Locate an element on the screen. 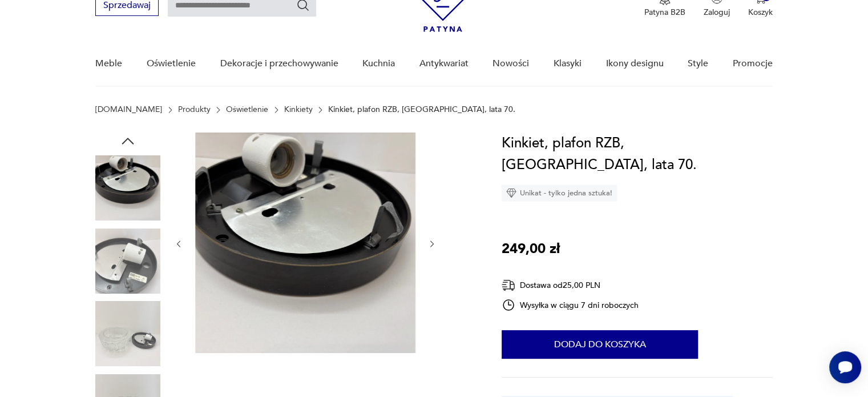 This screenshot has height=397, width=868. p: 249,00 zł is located at coordinates (531, 249).